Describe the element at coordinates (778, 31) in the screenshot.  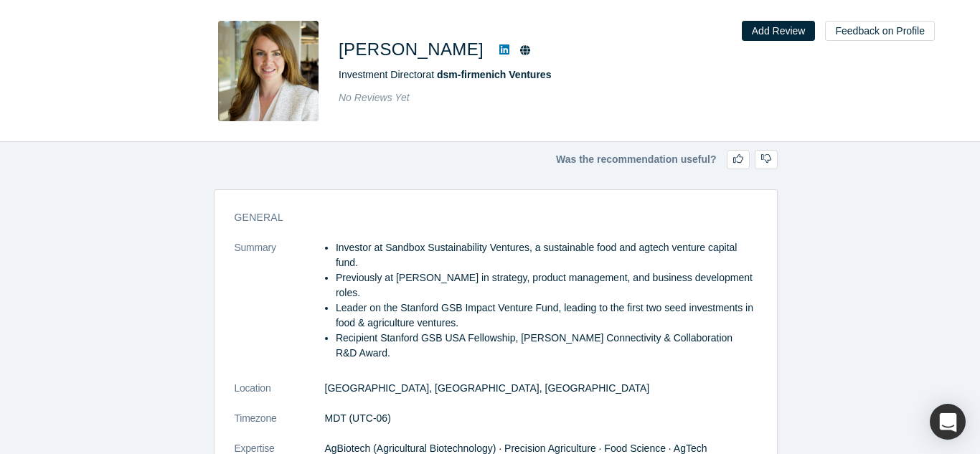
I see `button: Add Review` at that location.